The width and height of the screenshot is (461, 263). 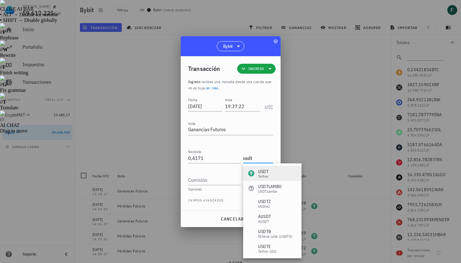 What do you see at coordinates (232, 219) in the screenshot?
I see `span: cancelar` at bounding box center [232, 219].